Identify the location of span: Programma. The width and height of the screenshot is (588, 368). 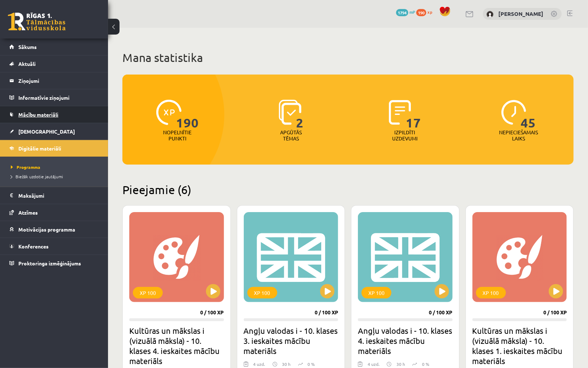
(26, 167).